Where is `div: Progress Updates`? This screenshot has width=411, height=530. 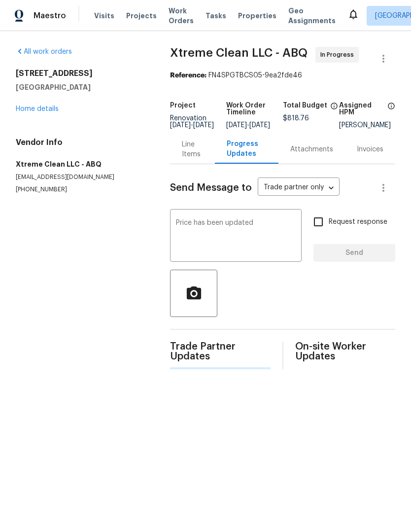 div: Progress Updates is located at coordinates (246, 149).